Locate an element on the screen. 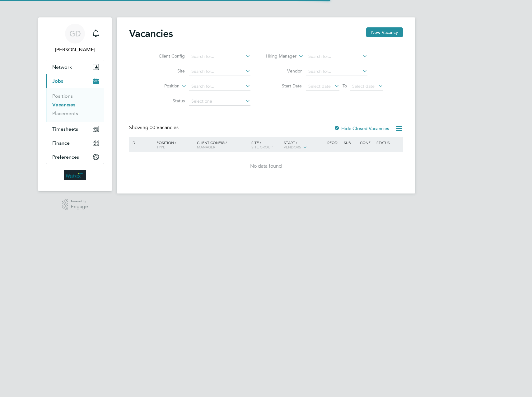  span: Jobs is located at coordinates (58, 81).